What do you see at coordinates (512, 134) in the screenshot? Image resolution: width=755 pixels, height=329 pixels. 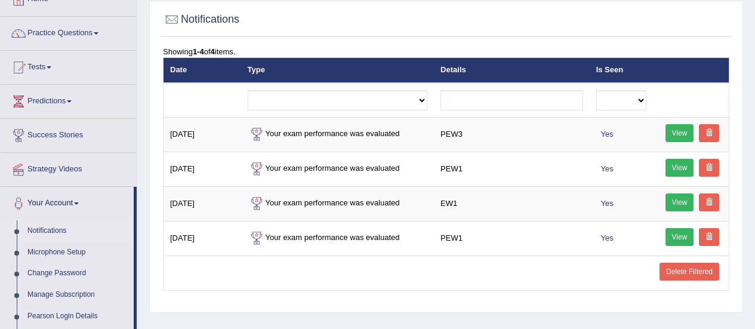 I see `td: PEW3` at bounding box center [512, 134].